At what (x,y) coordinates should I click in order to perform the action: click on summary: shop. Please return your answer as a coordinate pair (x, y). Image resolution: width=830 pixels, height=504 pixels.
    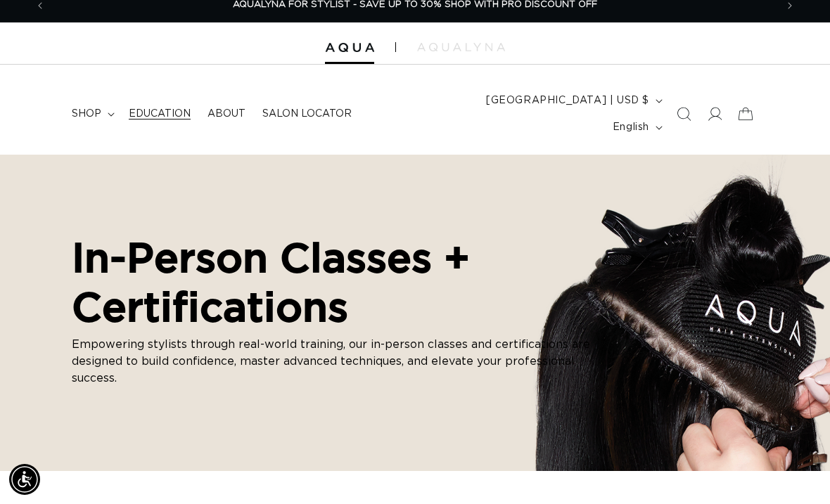
    Looking at the image, I should click on (91, 114).